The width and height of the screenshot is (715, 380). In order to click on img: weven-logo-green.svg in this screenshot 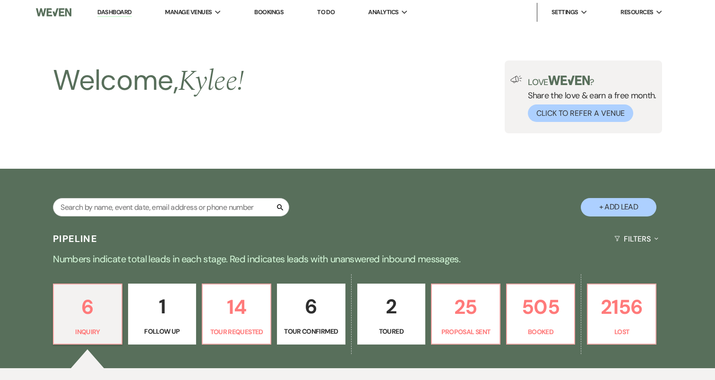, I will do `click(569, 80)`.